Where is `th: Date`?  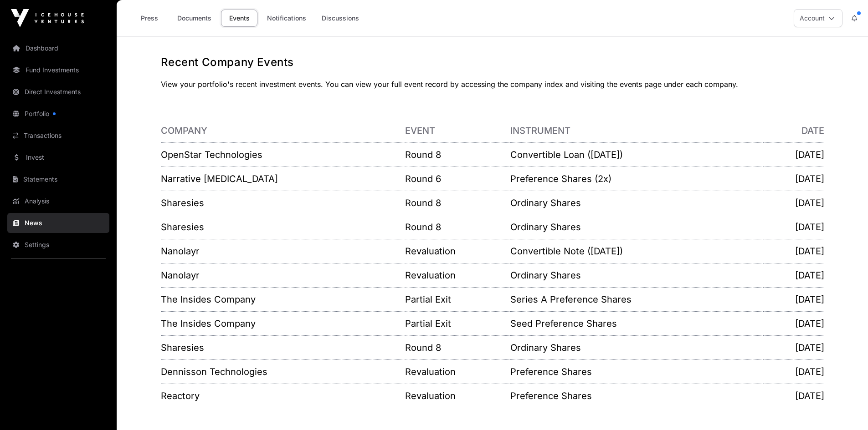
th: Date is located at coordinates (794, 131).